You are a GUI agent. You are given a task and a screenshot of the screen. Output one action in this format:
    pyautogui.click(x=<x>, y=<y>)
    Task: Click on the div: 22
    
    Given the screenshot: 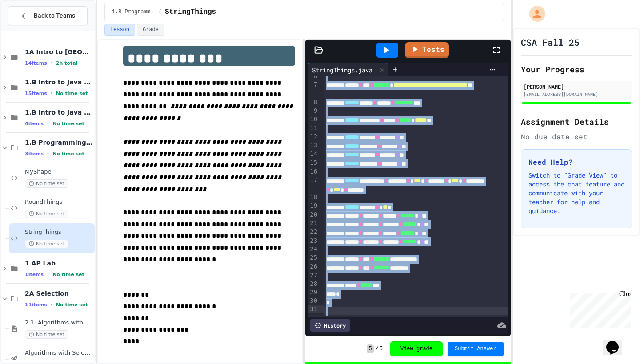 What is the action you would take?
    pyautogui.click(x=313, y=232)
    